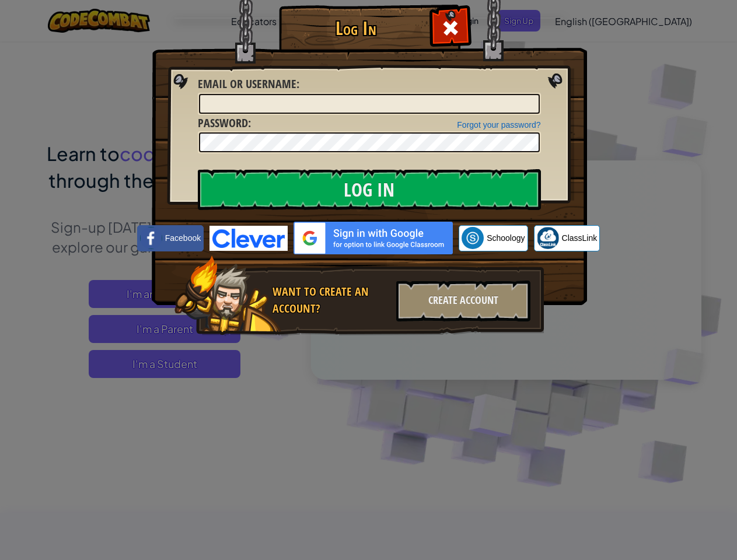 The image size is (737, 560). I want to click on span: Password, so click(223, 122).